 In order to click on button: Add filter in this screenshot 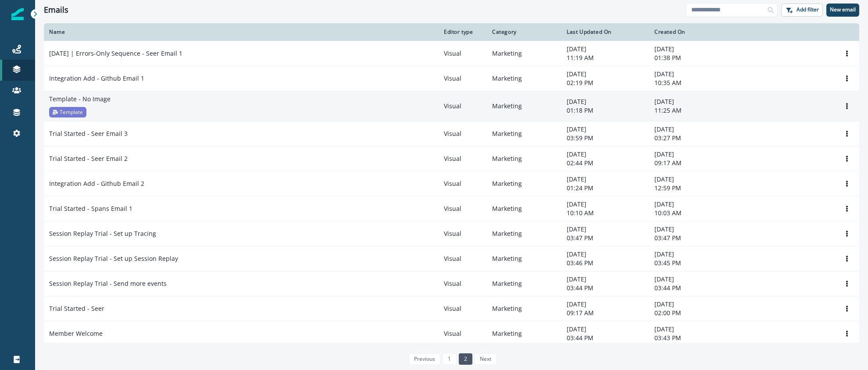, I will do `click(802, 10)`.